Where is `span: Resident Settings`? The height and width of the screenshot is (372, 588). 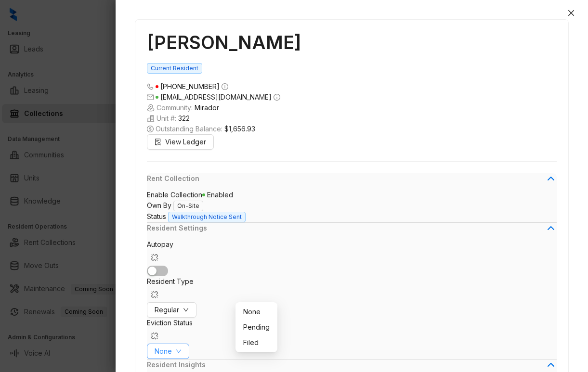
span: Resident Settings is located at coordinates (346, 228).